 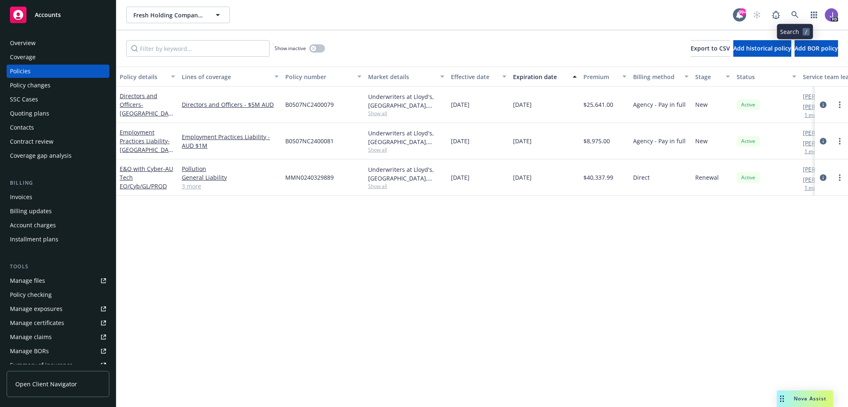 What do you see at coordinates (58, 43) in the screenshot?
I see `a: Overview` at bounding box center [58, 43].